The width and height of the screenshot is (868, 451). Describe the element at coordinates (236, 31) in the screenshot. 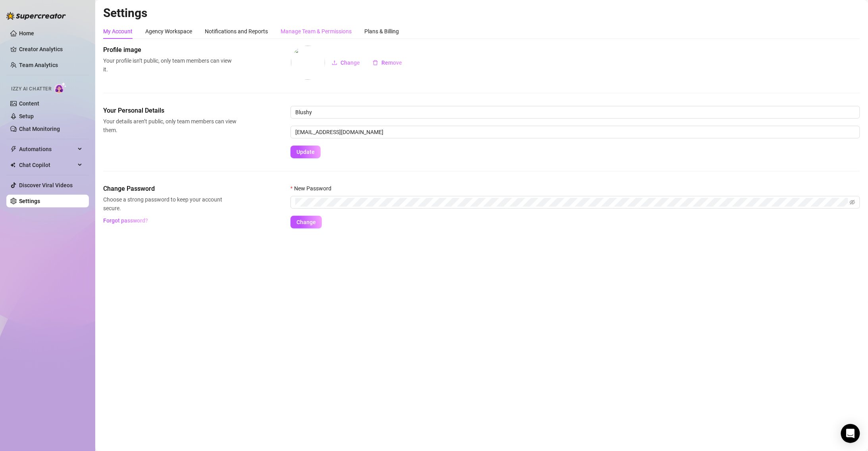

I see `div: Notifications and Reports` at that location.